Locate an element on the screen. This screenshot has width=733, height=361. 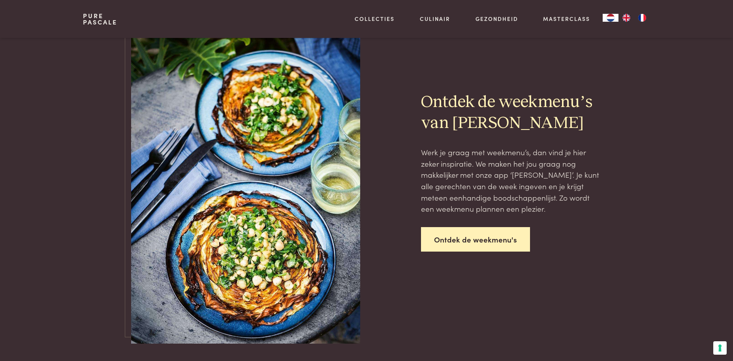
a: FR is located at coordinates (642, 18).